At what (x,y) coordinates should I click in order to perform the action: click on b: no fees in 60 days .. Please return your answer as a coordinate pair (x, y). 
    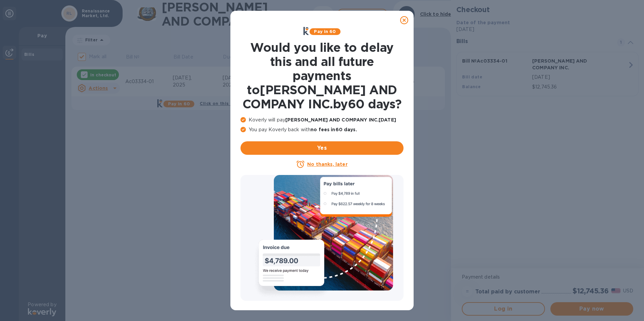
    Looking at the image, I should click on (333, 130).